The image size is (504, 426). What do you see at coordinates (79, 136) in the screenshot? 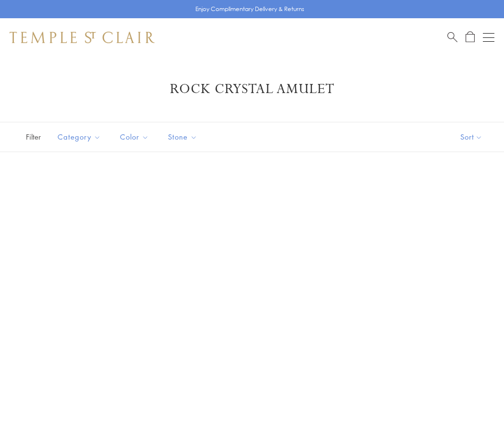
I see `button: Category` at bounding box center [79, 136].